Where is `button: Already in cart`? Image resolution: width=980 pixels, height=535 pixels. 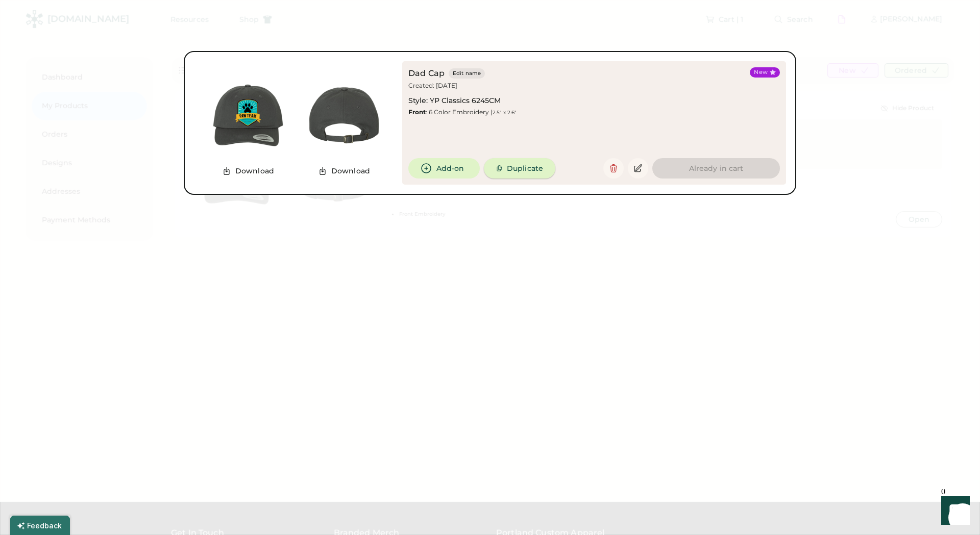 button: Already in cart is located at coordinates (716, 168).